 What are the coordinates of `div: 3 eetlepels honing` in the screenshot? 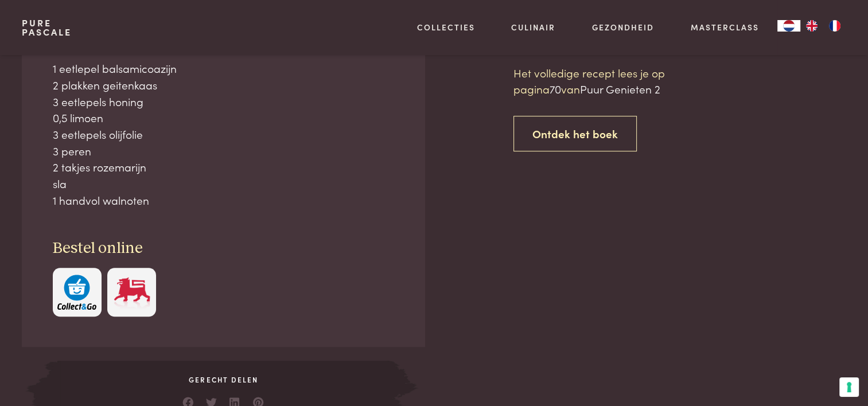 It's located at (223, 101).